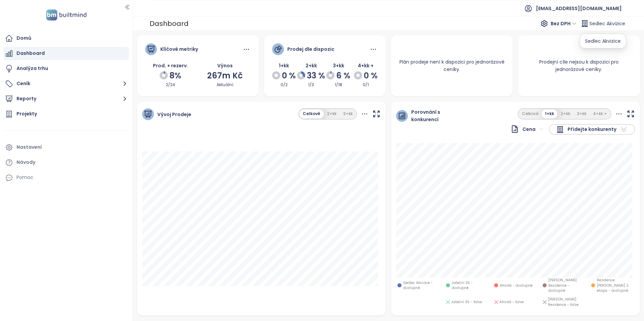  I want to click on span: 8%, so click(175, 76).